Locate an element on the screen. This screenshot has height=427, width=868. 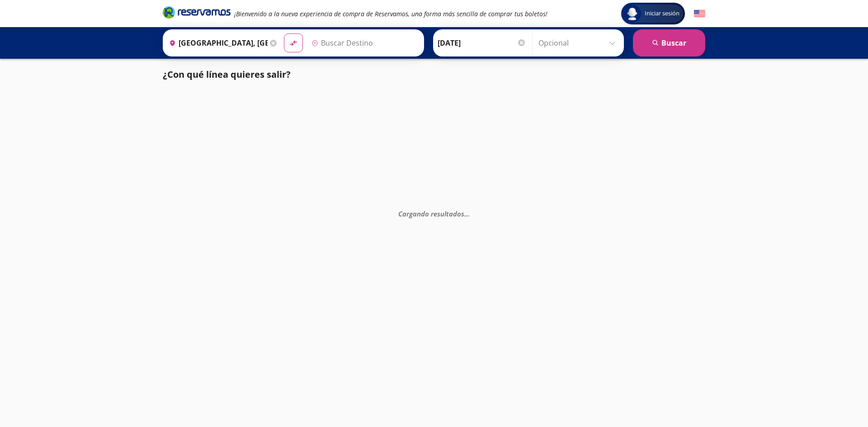
input: Buscar Destino is located at coordinates (363, 43).